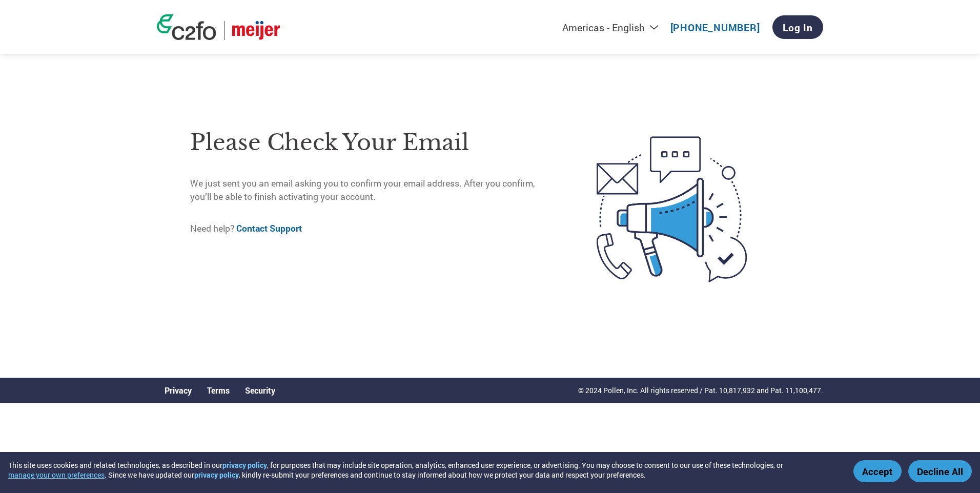 The width and height of the screenshot is (980, 493). Describe the element at coordinates (700, 390) in the screenshot. I see `p: © 2024 Pollen, Inc. All rights reserved / Pat. 10,817,932 and Pat. 11,100,477.` at that location.